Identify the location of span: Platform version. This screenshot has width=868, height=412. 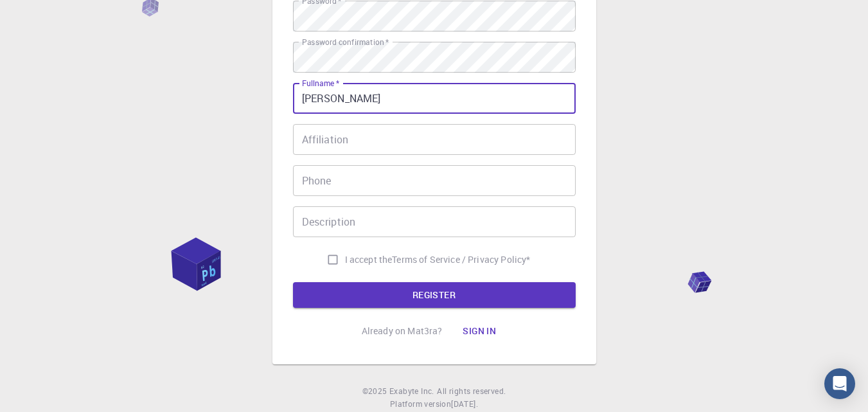
(420, 405).